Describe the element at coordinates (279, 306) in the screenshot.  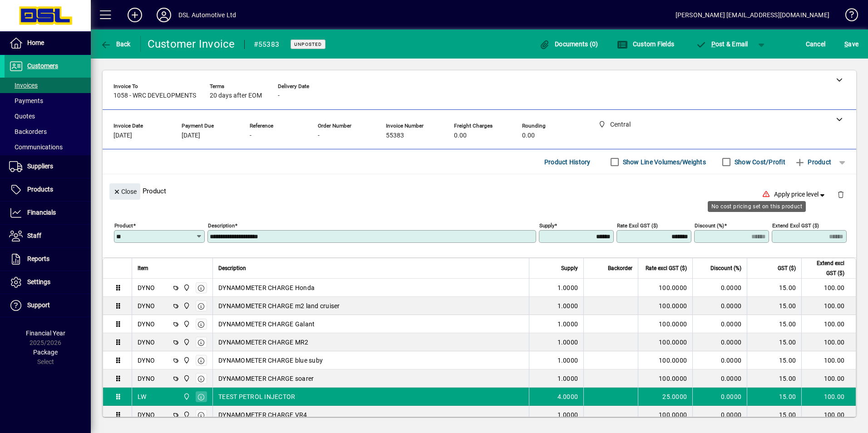
I see `span: DYNAMOMETER CHARGE m2 land cruiser` at that location.